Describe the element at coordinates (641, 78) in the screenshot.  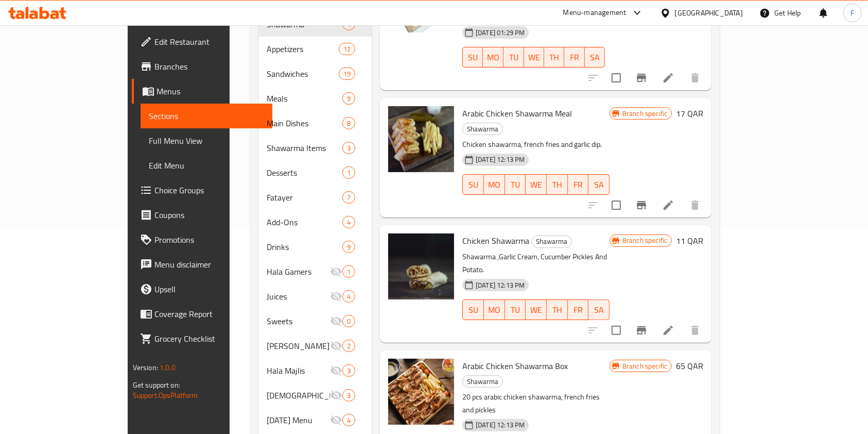
I see `button: Branch-specific-item` at that location.